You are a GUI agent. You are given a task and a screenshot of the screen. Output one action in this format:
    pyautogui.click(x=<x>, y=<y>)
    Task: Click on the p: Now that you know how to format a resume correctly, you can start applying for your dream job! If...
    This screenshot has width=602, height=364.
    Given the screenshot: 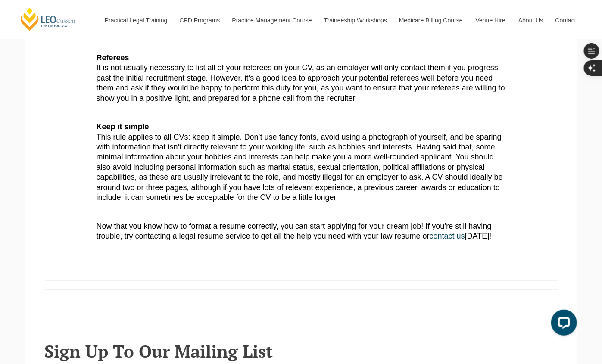 What is the action you would take?
    pyautogui.click(x=301, y=231)
    